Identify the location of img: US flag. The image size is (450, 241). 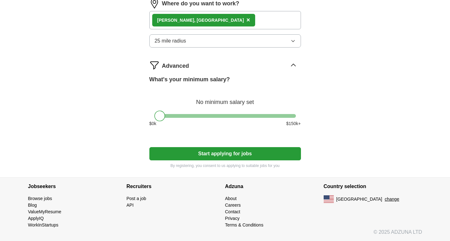
(328, 199).